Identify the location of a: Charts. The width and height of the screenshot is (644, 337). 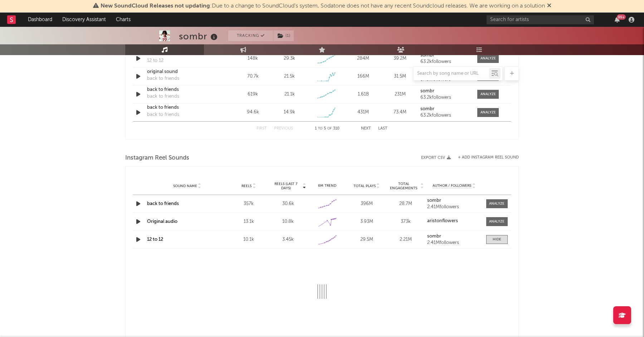
(123, 20).